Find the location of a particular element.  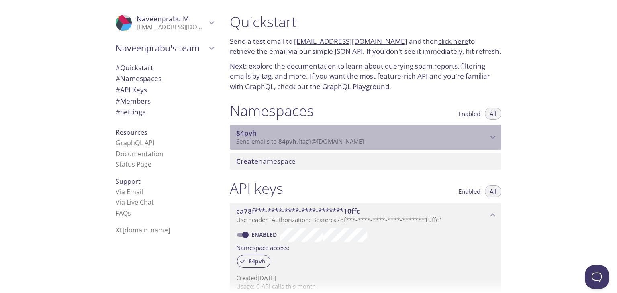

h1: Namespaces is located at coordinates (271, 110).